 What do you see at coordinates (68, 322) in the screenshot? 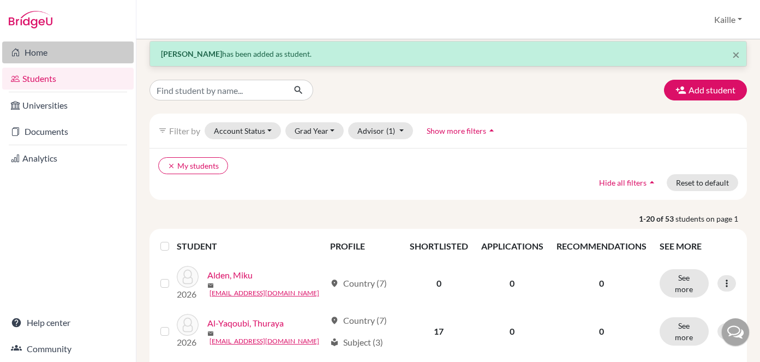
I see `a: Help center` at bounding box center [68, 322].